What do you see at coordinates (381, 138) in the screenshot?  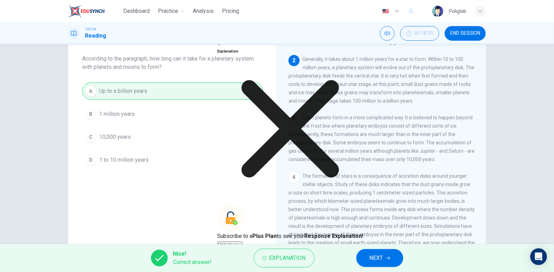 I see `span: Giant planets form in a more complicated way. It is believed to happen beyond the frost line wher...` at bounding box center [381, 138].